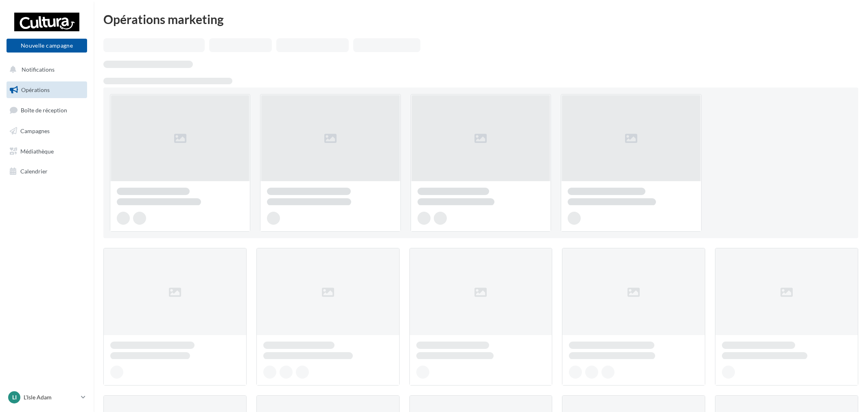  I want to click on a: Boîte de réception, so click(47, 110).